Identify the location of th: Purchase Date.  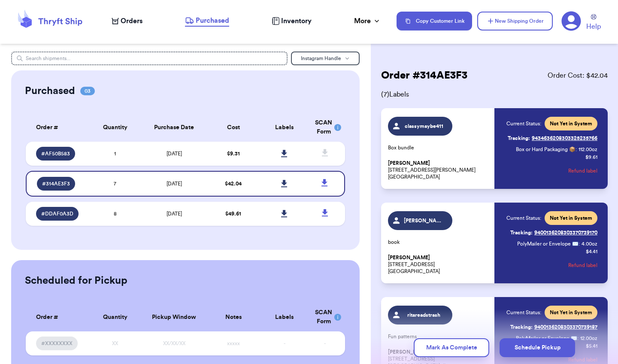
(174, 128).